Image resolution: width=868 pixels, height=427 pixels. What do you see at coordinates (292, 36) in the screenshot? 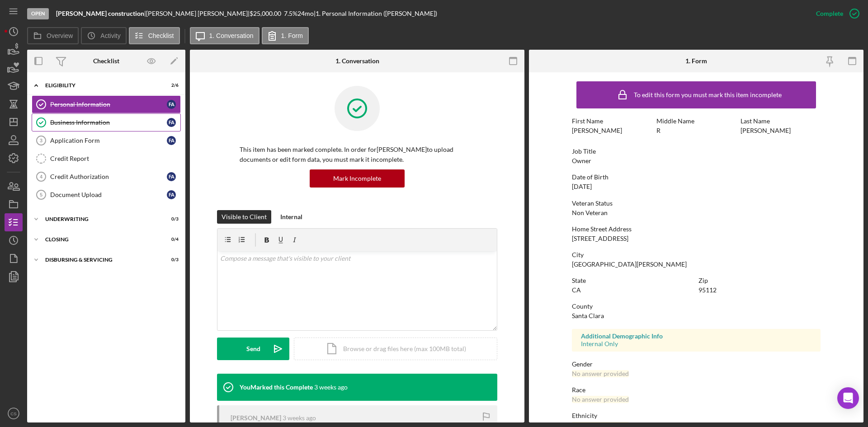
I see `label: 1. Form` at bounding box center [292, 36].